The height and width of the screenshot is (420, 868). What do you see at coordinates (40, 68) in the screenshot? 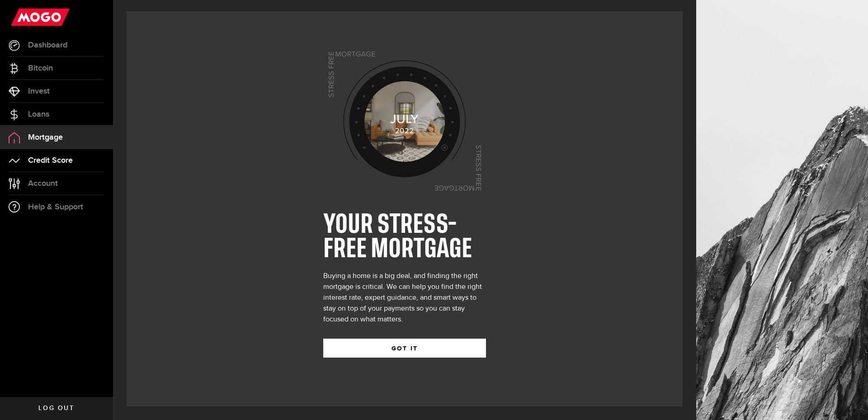
I see `span: Bitcoin` at bounding box center [40, 68].